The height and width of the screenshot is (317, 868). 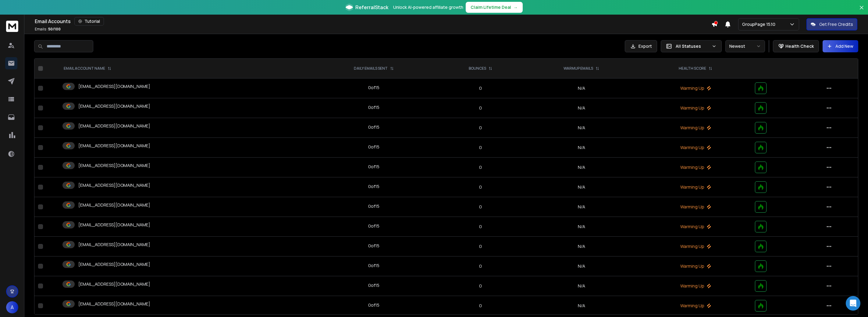 What do you see at coordinates (641, 46) in the screenshot?
I see `button: Export` at bounding box center [641, 46].